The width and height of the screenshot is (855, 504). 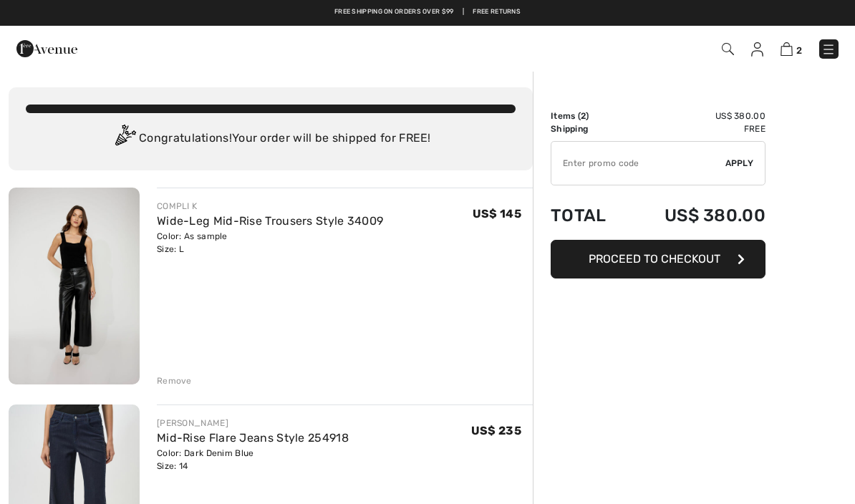 What do you see at coordinates (174, 381) in the screenshot?
I see `div: Remove` at bounding box center [174, 381].